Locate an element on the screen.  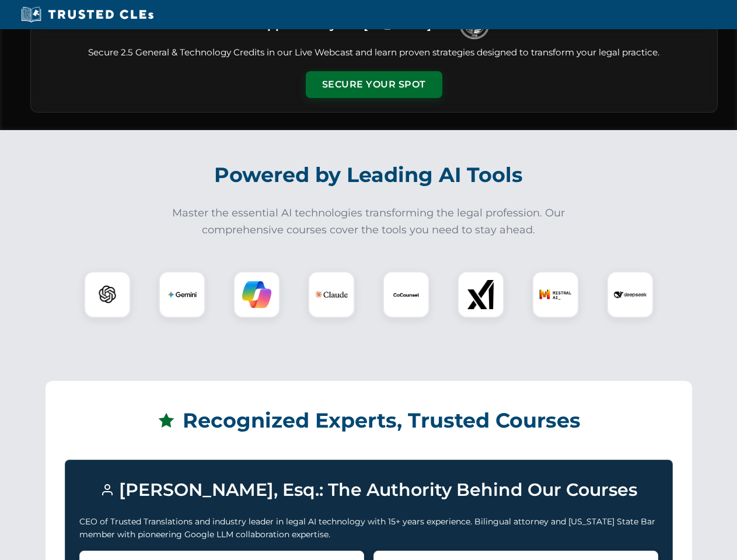
div: xAI is located at coordinates (481, 295).